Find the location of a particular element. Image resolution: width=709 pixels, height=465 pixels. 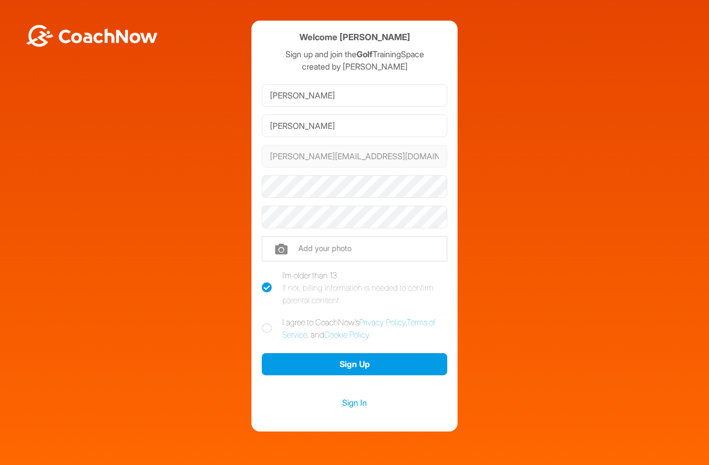

input: Email is located at coordinates (355, 156).